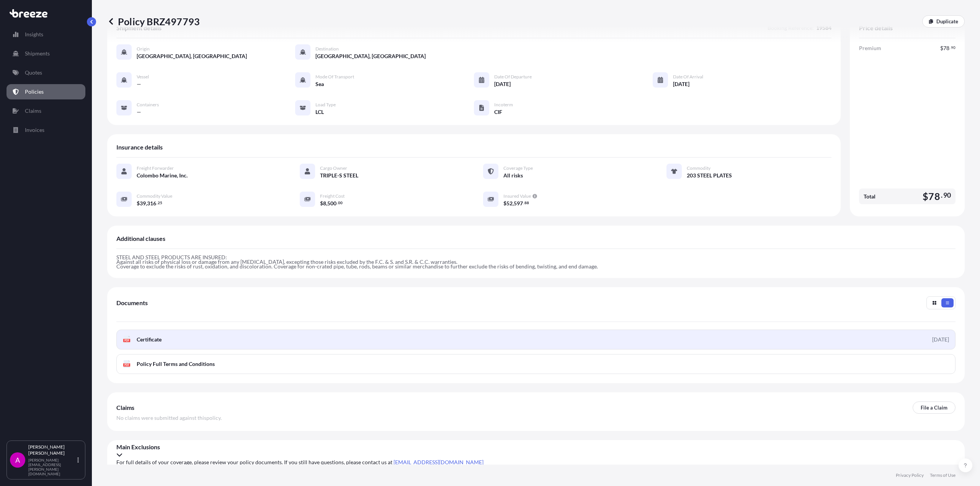  What do you see at coordinates (536, 462) in the screenshot?
I see `span: For full details of your coverage, please review your policy documents. If you still have questio...` at bounding box center [536, 462].